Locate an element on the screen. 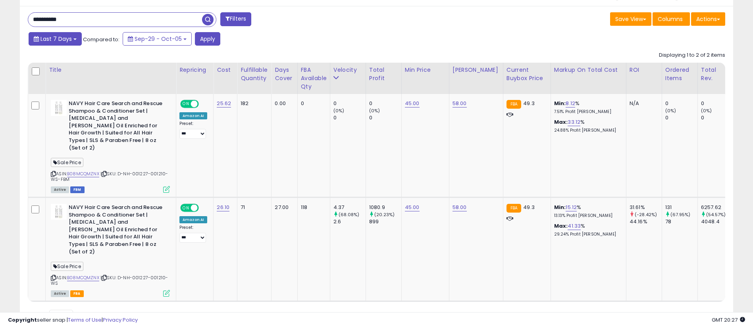 The image size is (753, 328). div: Markup on Total Cost is located at coordinates (589, 70).